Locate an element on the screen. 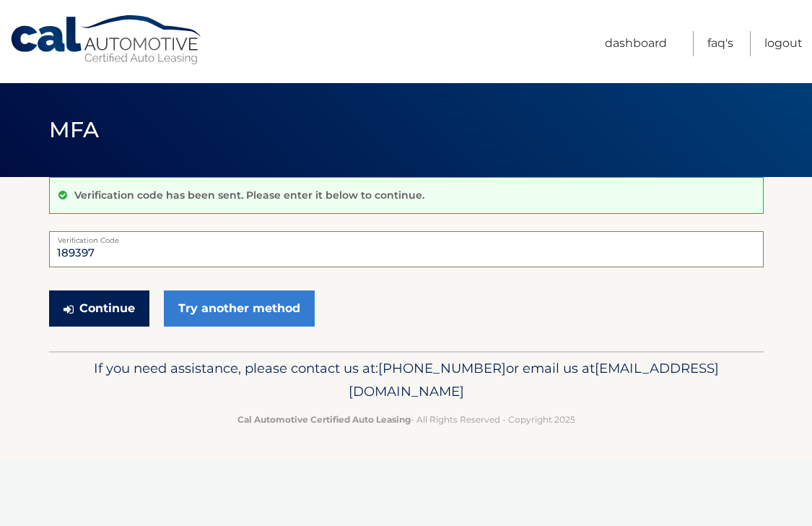 The height and width of the screenshot is (526, 812). p: - All Rights Reserved - Copyright 2025 is located at coordinates (406, 419).